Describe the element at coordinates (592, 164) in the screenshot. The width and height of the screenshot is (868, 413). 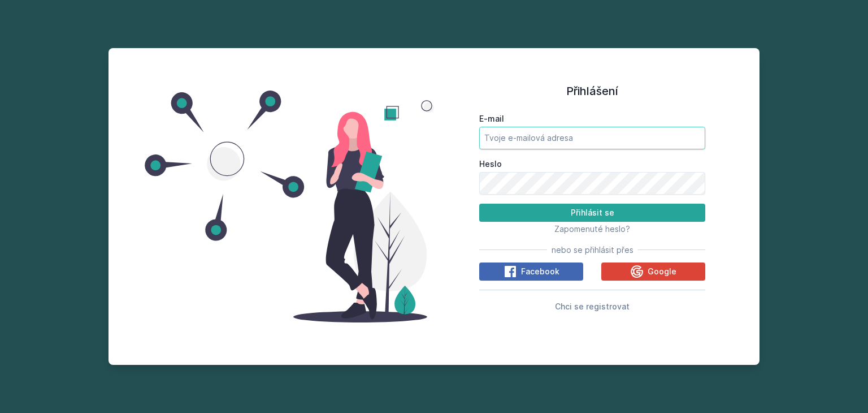
I see `label: Heslo` at that location.